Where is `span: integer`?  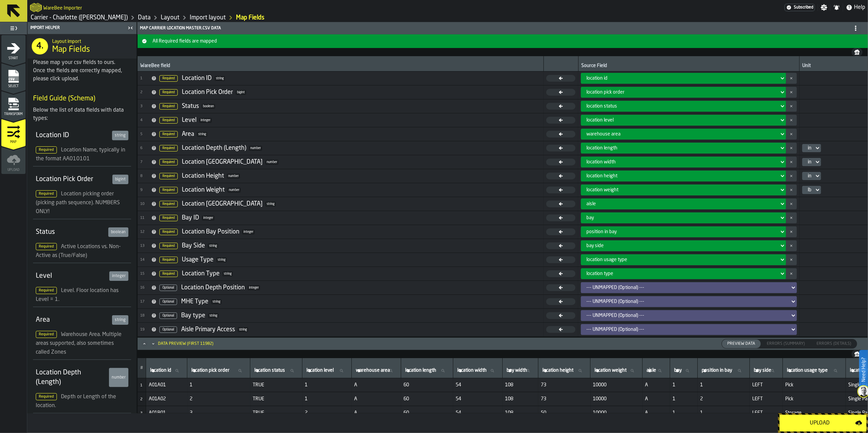 span: integer is located at coordinates (254, 288).